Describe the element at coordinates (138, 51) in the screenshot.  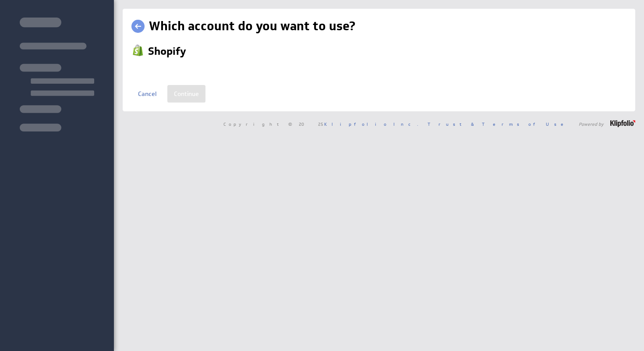
I see `img: image8826962824540305007.png` at that location.